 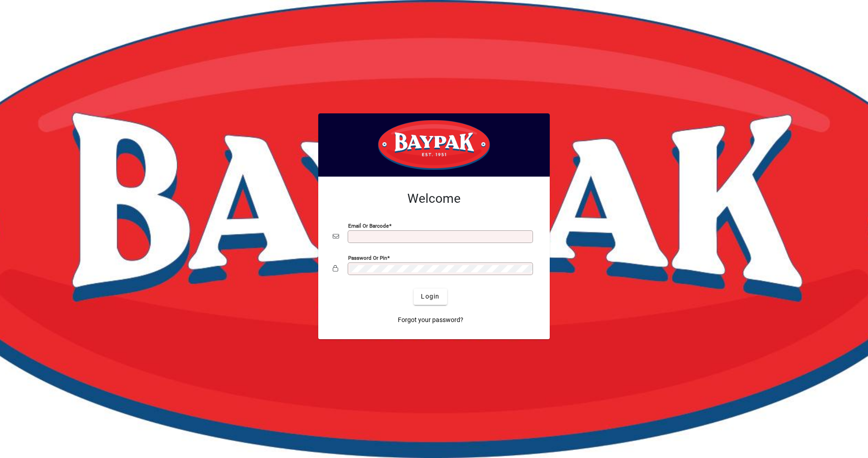 I want to click on span: Forgot your password?, so click(x=430, y=320).